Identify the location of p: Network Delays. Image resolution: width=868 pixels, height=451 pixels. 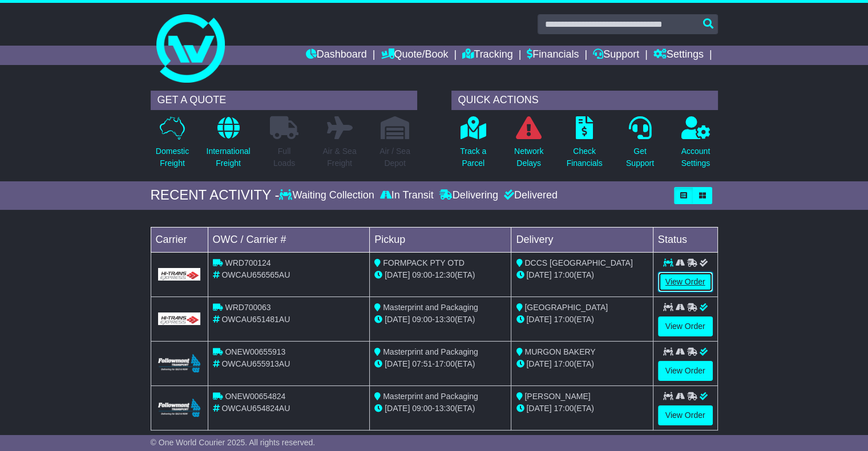
(529, 157).